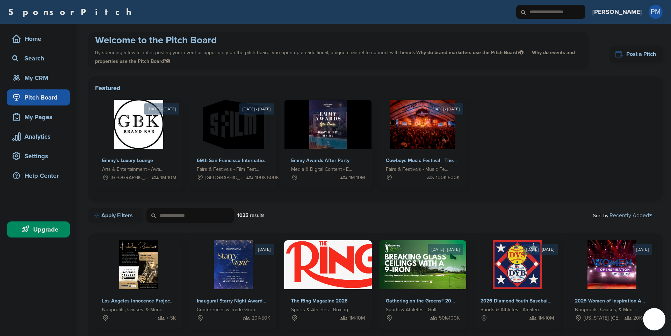 The height and width of the screenshot is (336, 671). Describe the element at coordinates (623, 216) in the screenshot. I see `span: Sort by:` at that location.